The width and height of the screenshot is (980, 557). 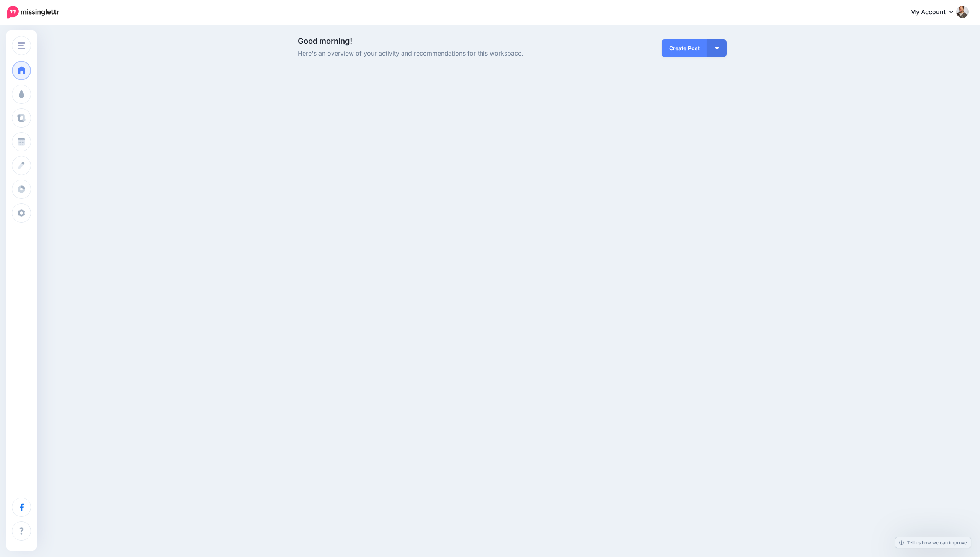 What do you see at coordinates (685, 49) in the screenshot?
I see `a: Create Post` at bounding box center [685, 49].